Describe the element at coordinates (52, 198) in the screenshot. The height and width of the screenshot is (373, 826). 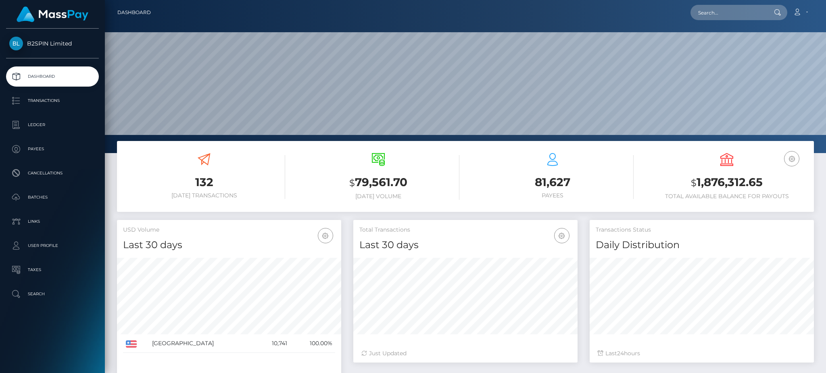
I see `p: Batches` at that location.